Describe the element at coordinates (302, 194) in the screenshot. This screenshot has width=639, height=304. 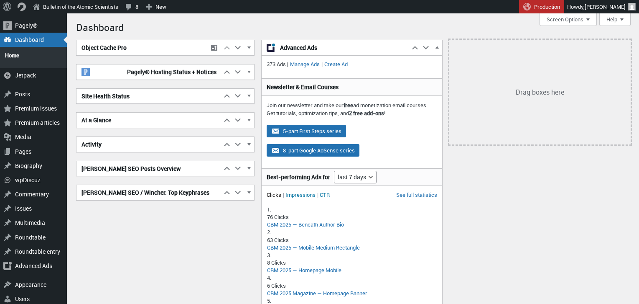
I see `li: Impressions` at that location.